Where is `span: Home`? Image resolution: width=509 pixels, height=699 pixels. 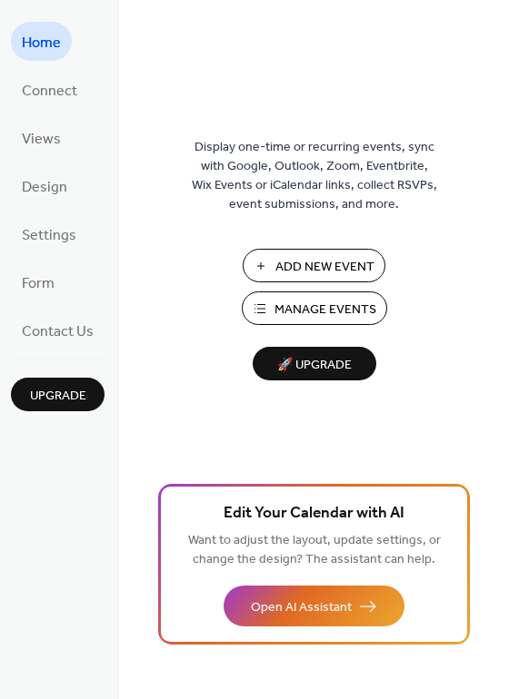 span: Home is located at coordinates (41, 43).